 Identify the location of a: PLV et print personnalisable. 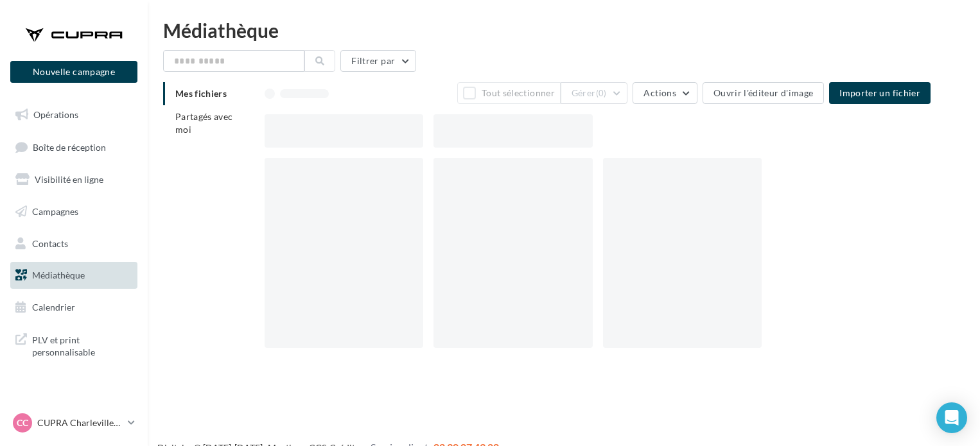
(73, 345).